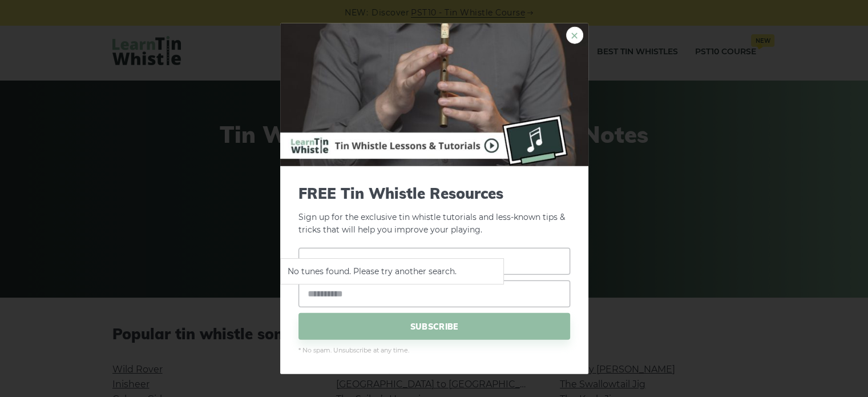  I want to click on span: SUBSCRIBE, so click(434, 326).